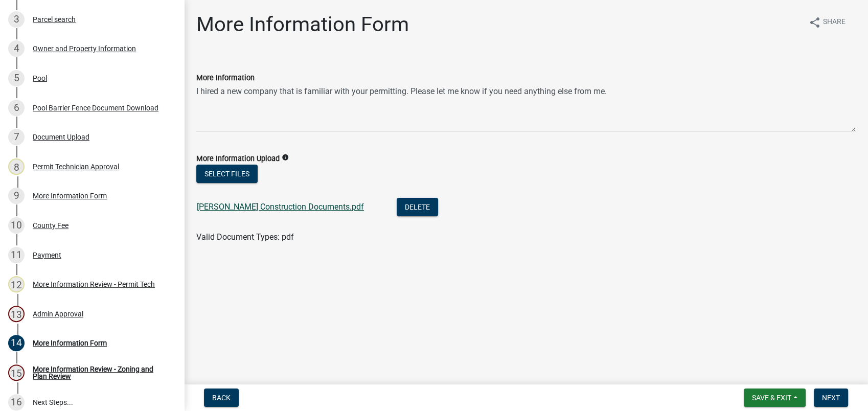  Describe the element at coordinates (16, 403) in the screenshot. I see `div: 16` at that location.